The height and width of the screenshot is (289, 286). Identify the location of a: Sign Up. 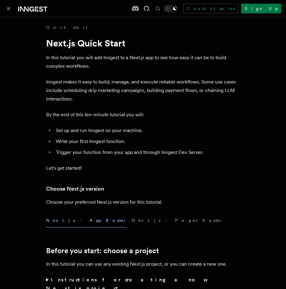
(261, 9).